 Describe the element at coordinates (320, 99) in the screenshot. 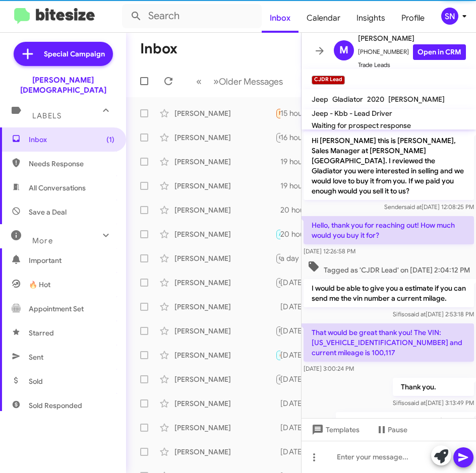

I see `span: Jeep` at that location.